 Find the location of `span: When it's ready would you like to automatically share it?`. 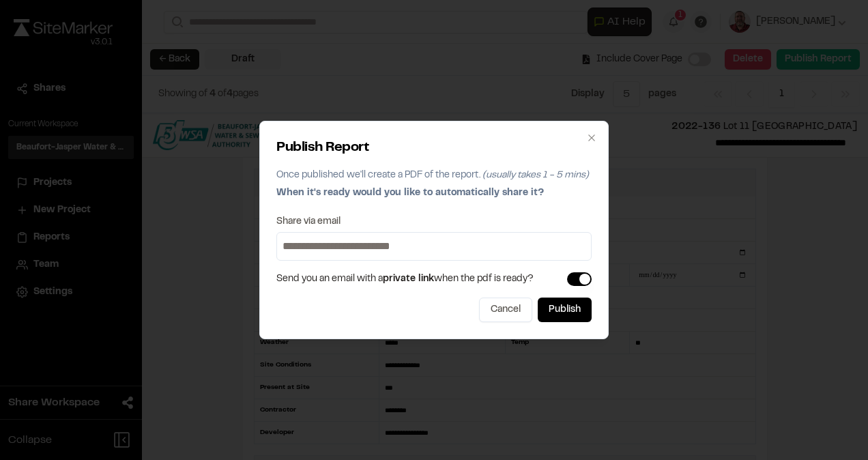

span: When it's ready would you like to automatically share it? is located at coordinates (410, 193).